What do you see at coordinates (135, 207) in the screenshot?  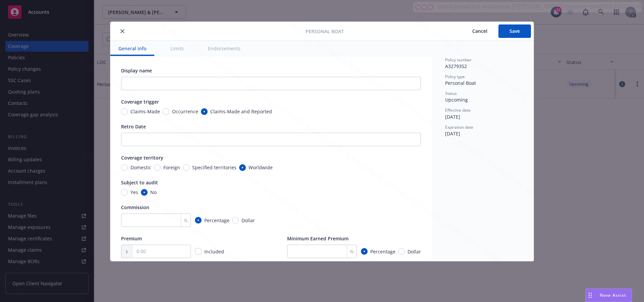 I see `span: Commission` at bounding box center [135, 207].